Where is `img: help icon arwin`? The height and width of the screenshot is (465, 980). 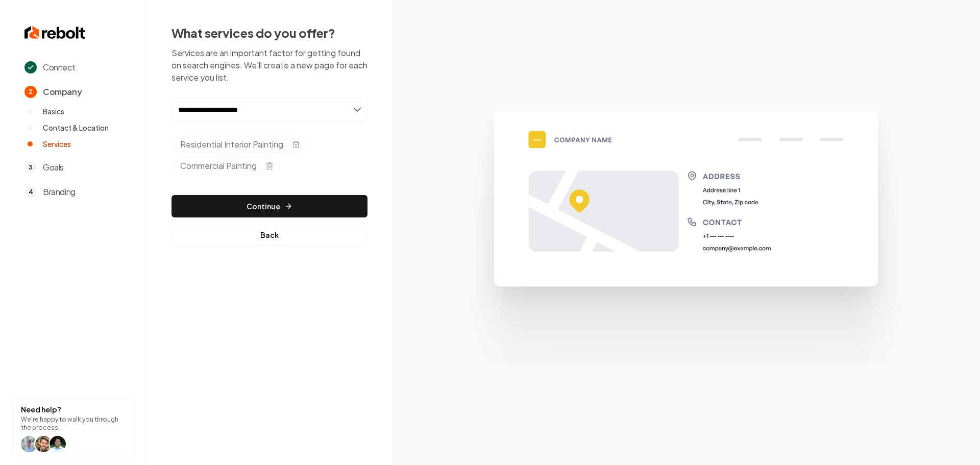 img: help icon arwin is located at coordinates (57, 443).